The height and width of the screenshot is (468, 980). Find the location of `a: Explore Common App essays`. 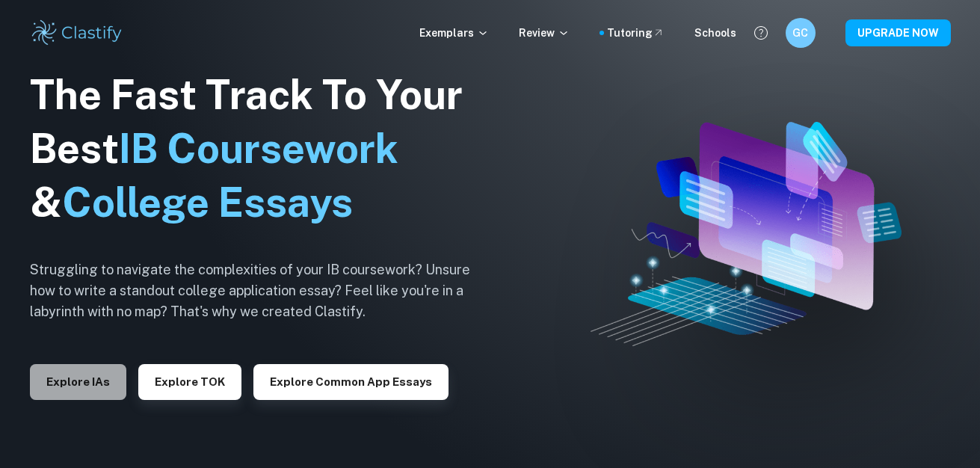

a: Explore Common App essays is located at coordinates (351, 380).